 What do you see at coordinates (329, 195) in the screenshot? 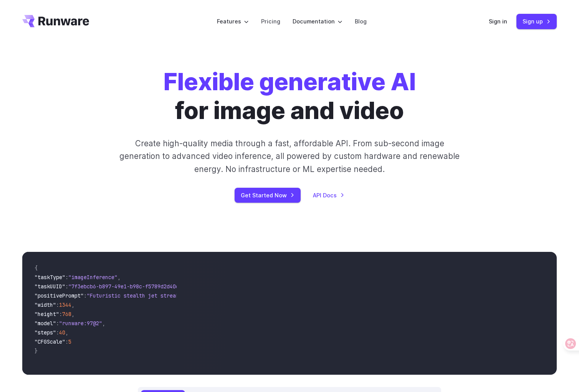
I see `a: API Docs` at bounding box center [329, 195].